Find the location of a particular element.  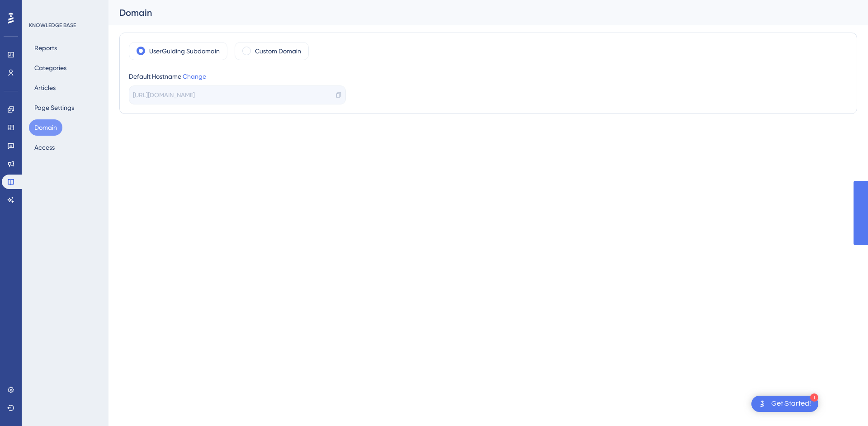

button: Articles is located at coordinates (45, 88).